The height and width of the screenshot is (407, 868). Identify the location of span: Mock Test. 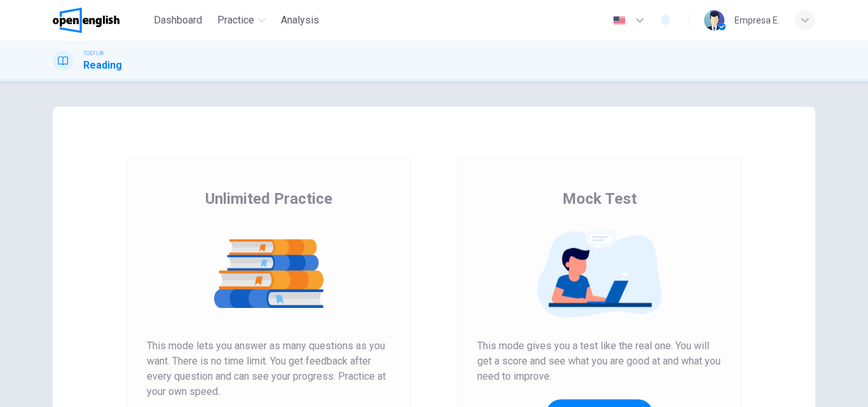
(599, 199).